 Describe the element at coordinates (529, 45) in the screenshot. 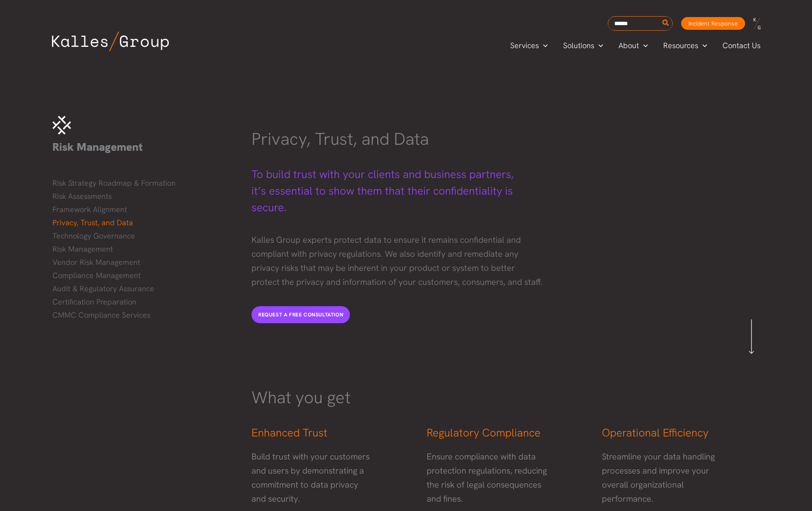

I see `a: ServicesMenu Toggle` at that location.